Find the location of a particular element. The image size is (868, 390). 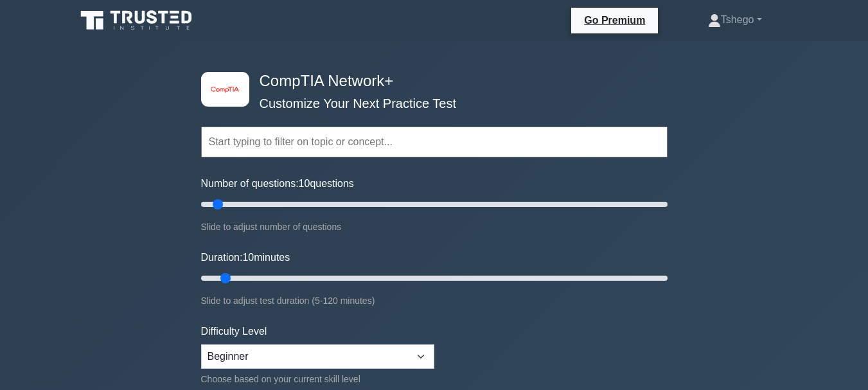

label: Duration: minutes is located at coordinates (246, 257).